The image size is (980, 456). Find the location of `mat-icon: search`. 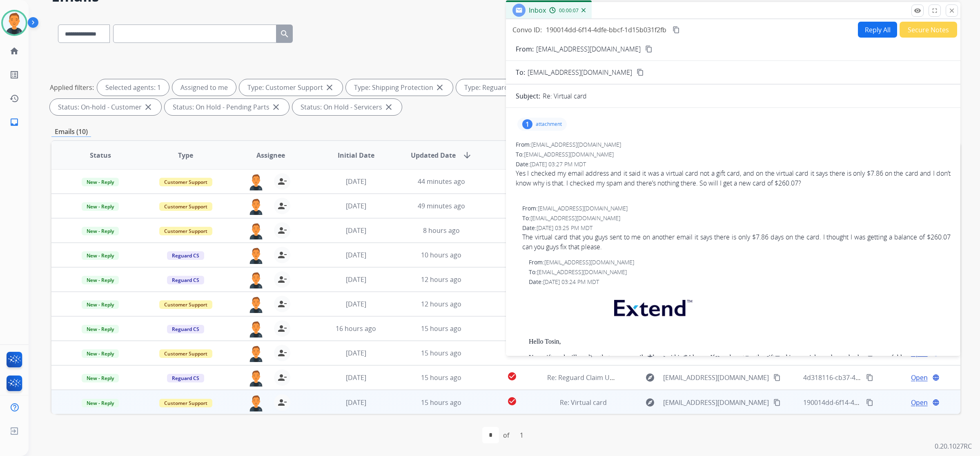

mat-icon: search is located at coordinates (284, 34).